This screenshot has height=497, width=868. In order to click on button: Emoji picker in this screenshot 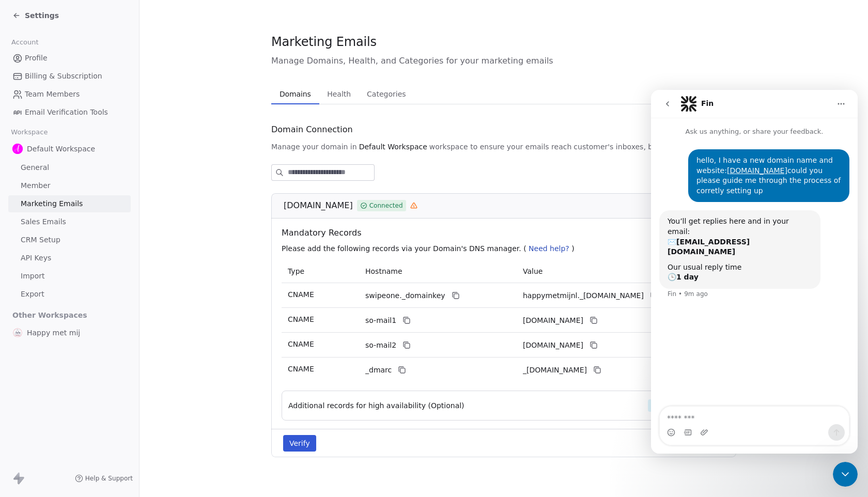, I will do `click(20, 343)`.